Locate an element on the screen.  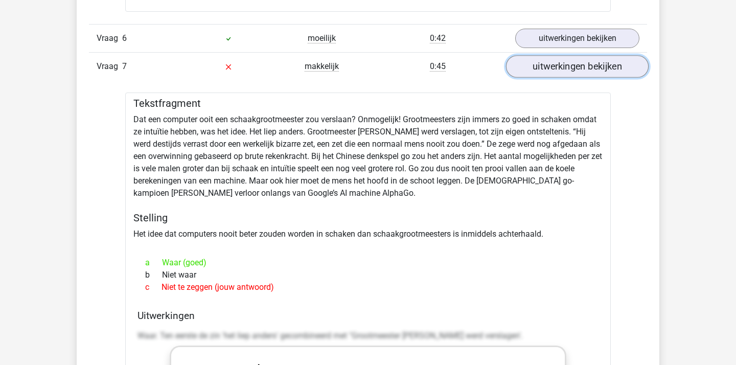
span: a is located at coordinates (153, 263).